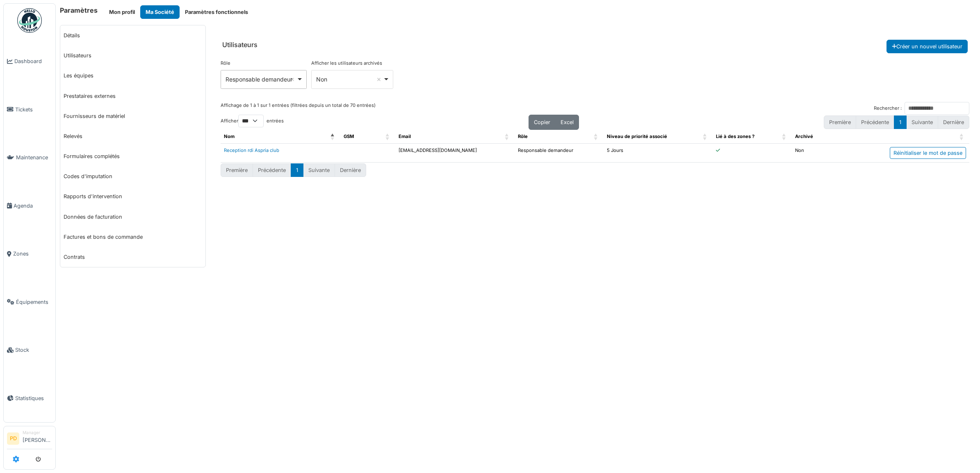 The width and height of the screenshot is (980, 473). I want to click on span: Nom: Activate to invert sorting, so click(333, 136).